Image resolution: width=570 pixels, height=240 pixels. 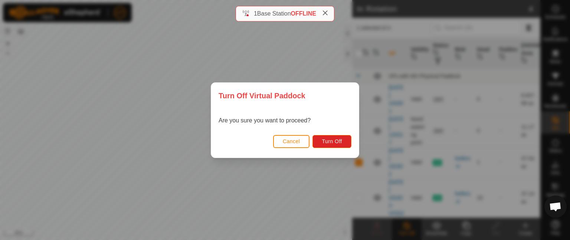 What do you see at coordinates (555, 207) in the screenshot?
I see `a: Open chat` at bounding box center [555, 207].